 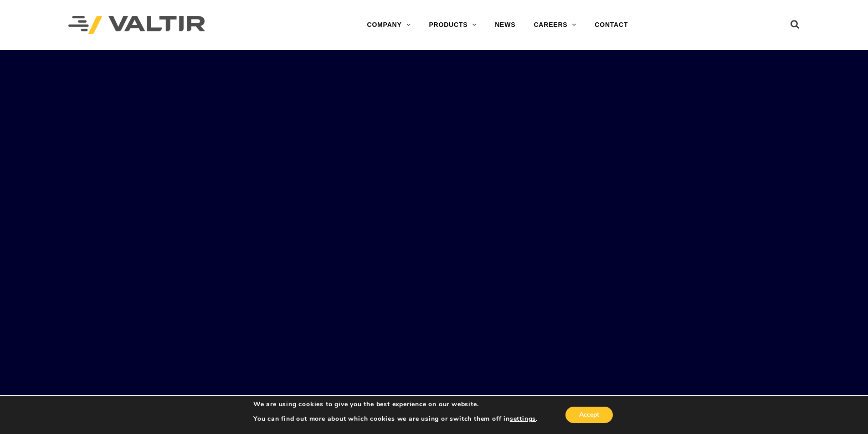 I want to click on a: CAREERS, so click(x=555, y=25).